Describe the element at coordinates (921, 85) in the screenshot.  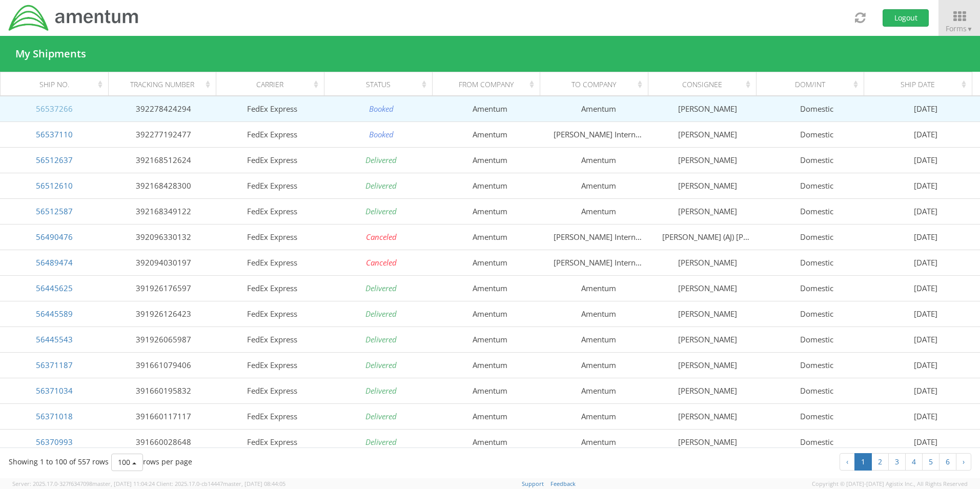
I see `div: Ship Date` at that location.